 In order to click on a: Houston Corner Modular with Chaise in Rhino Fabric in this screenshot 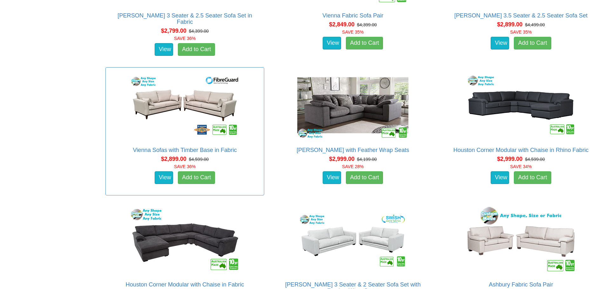, I will do `click(521, 150)`.